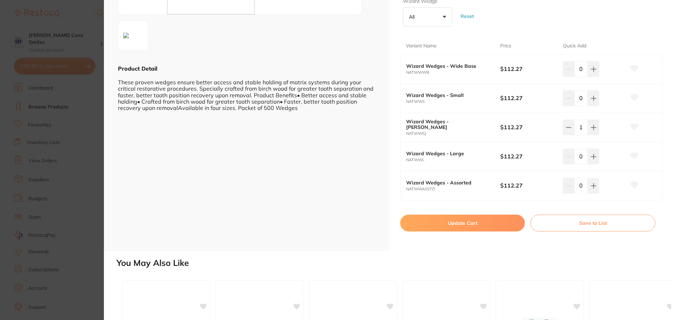 This screenshot has width=674, height=320. Describe the element at coordinates (448, 66) in the screenshot. I see `b: Wizard Wedges - Wide Base` at that location.